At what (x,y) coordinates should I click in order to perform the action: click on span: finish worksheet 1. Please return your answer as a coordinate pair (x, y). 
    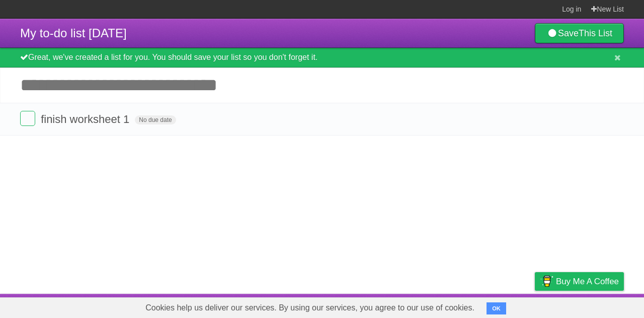
    Looking at the image, I should click on (86, 119).